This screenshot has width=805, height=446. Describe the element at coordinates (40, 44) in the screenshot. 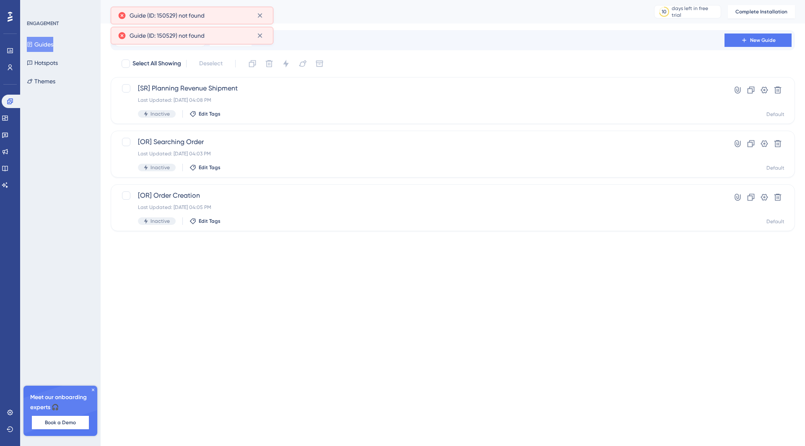

I see `button: Guides` at that location.